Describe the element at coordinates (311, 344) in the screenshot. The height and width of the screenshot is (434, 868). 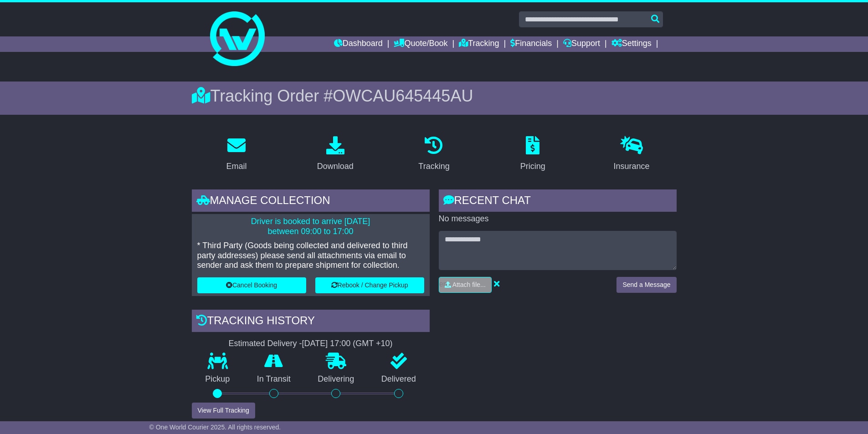
I see `div: Estimated Delivery -` at that location.